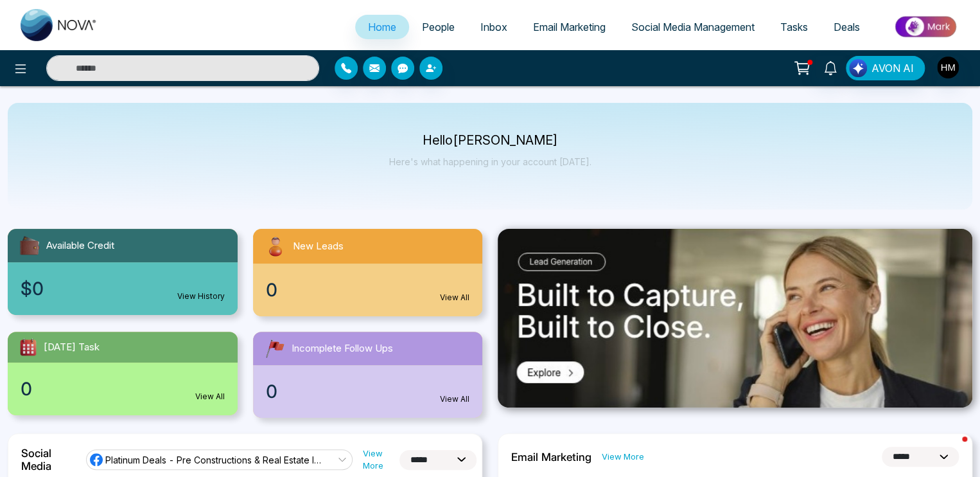 The image size is (980, 477). What do you see at coordinates (846, 27) in the screenshot?
I see `a: Deals` at bounding box center [846, 27].